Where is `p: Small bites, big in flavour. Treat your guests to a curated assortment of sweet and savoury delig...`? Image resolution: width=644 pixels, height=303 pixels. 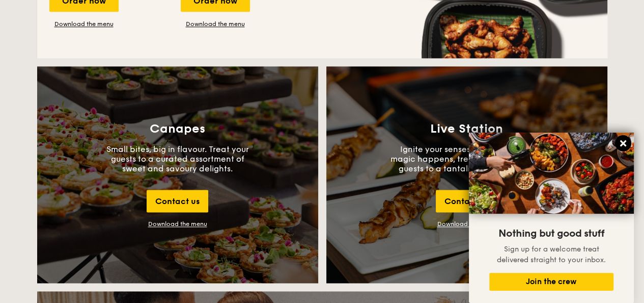
p: Small bites, big in flavour. Treat your guests to a curated assortment of sweet and savoury delig... is located at coordinates (178, 158).